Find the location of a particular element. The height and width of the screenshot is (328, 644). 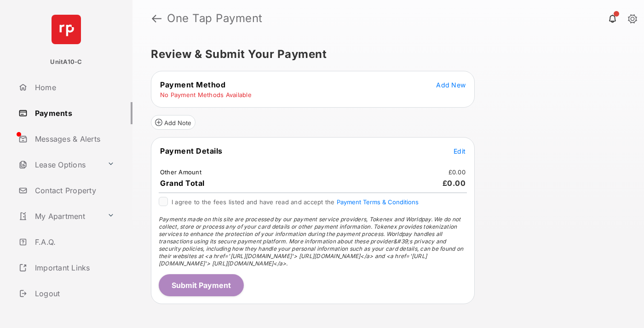

span: I agree to the fees listed and have read and accept the is located at coordinates (295, 202).